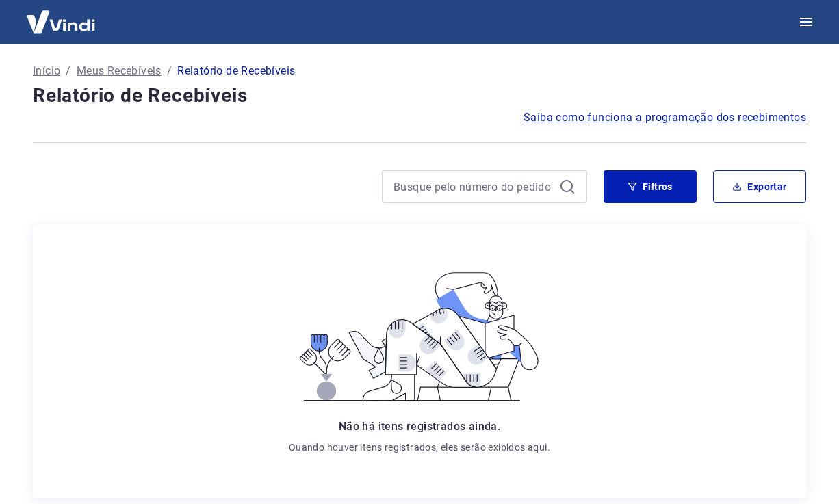 This screenshot has width=839, height=504. Describe the element at coordinates (473, 187) in the screenshot. I see `input: Busque pelo número do pedido` at that location.